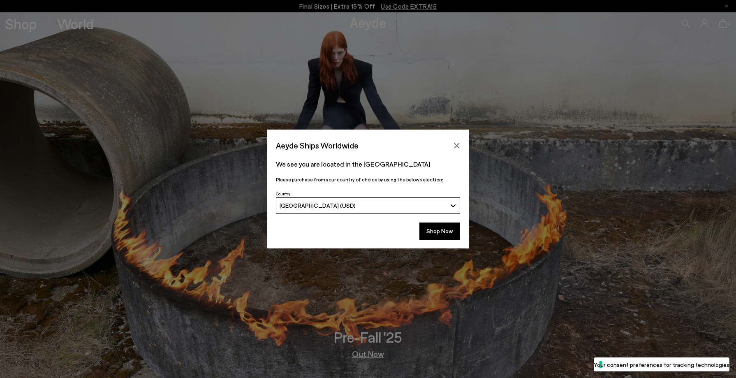 Image resolution: width=736 pixels, height=378 pixels. I want to click on button: Your consent preferences for tracking technologies, so click(662, 365).